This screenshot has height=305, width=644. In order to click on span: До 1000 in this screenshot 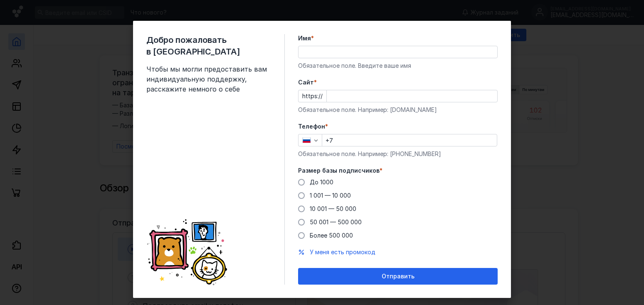, I will do `click(321, 182)`.